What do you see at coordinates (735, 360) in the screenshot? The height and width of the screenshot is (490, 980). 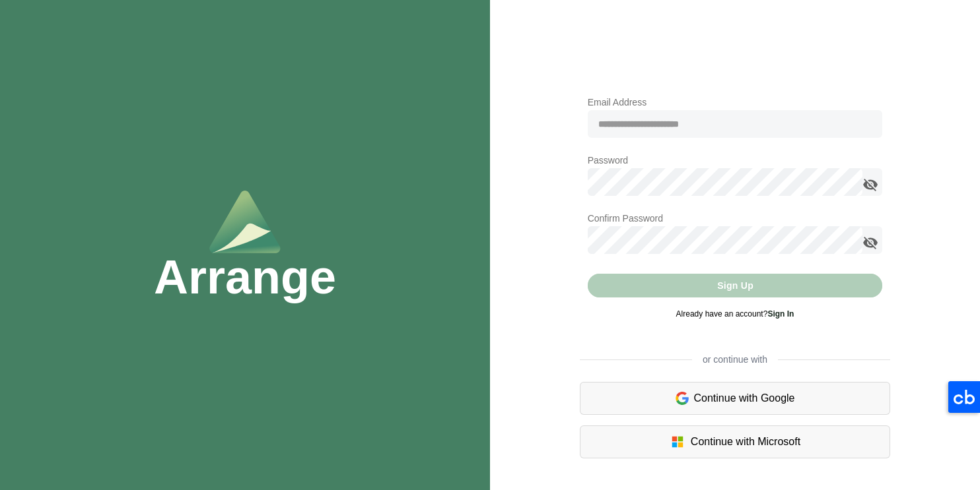 I see `span: or continue with` at bounding box center [735, 360].